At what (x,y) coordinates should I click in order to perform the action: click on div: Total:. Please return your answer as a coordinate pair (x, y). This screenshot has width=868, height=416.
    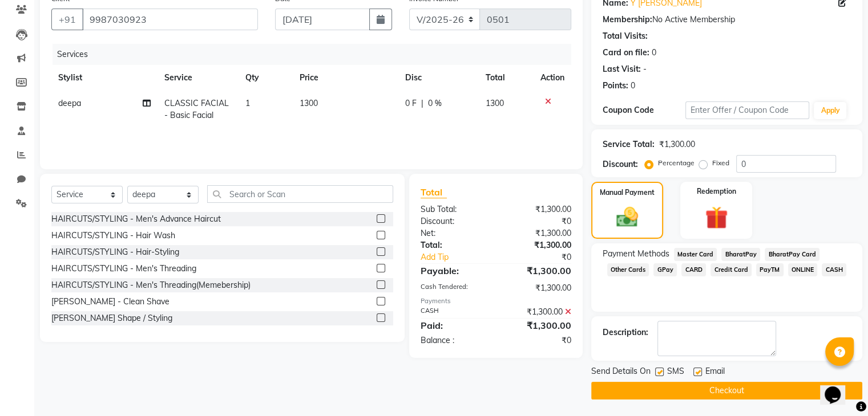
    Looking at the image, I should click on (454, 245).